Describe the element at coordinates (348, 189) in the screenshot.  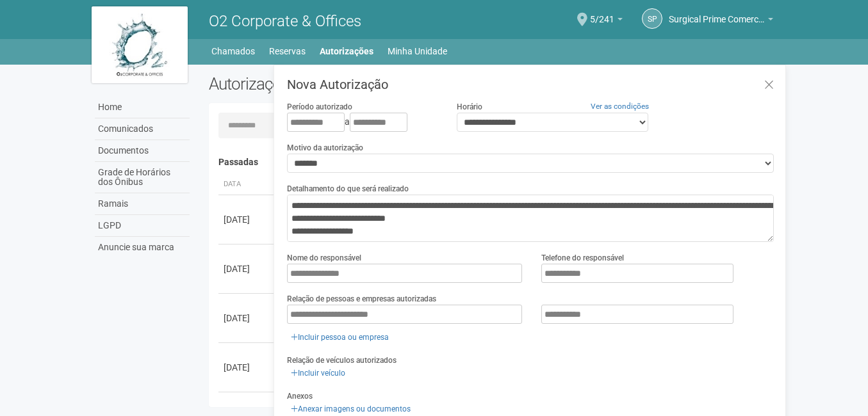
I see `label: Detalhamento do que será realizado` at that location.